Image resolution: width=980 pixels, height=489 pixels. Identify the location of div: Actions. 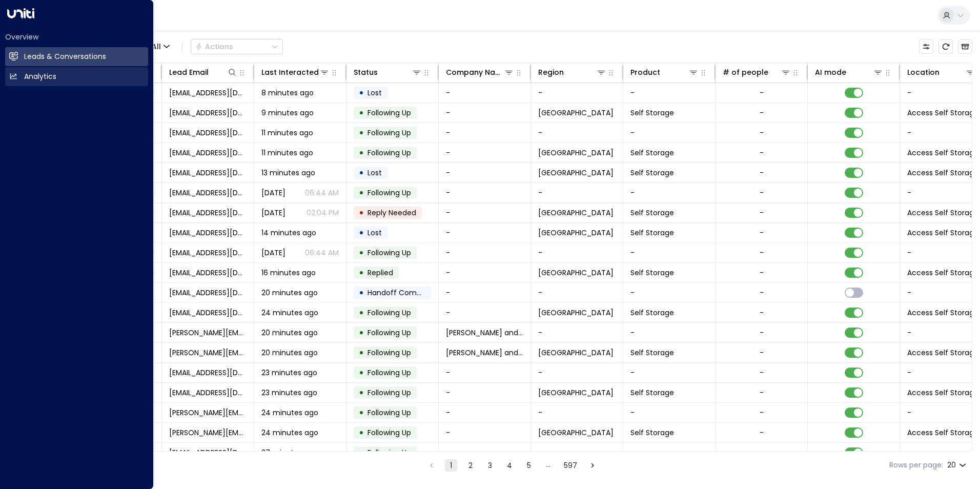
(215, 46).